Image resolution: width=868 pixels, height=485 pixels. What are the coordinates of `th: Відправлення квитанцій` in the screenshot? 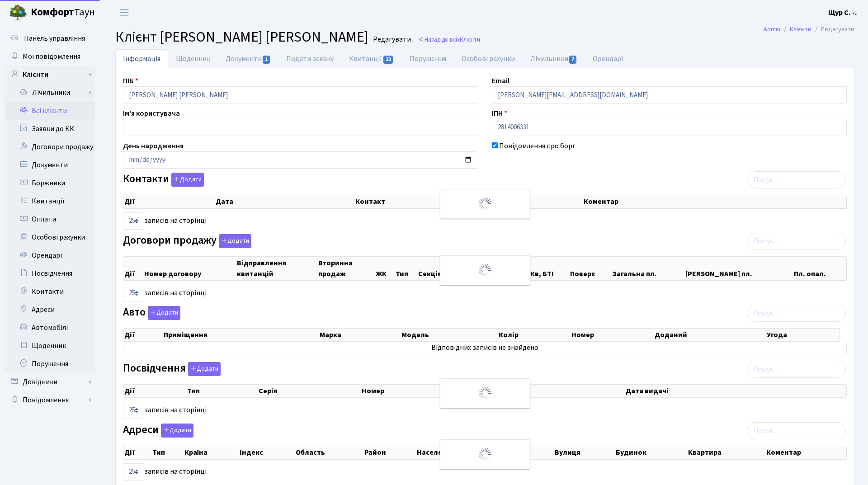 It's located at (277, 269).